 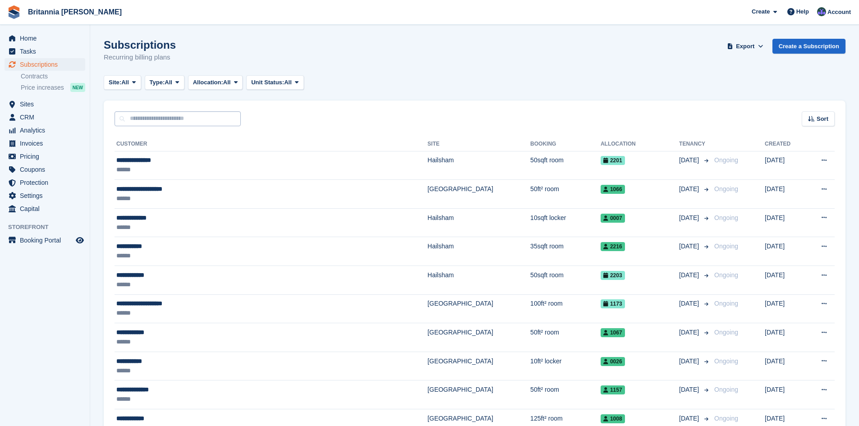 I want to click on span: 1008, so click(x=613, y=419).